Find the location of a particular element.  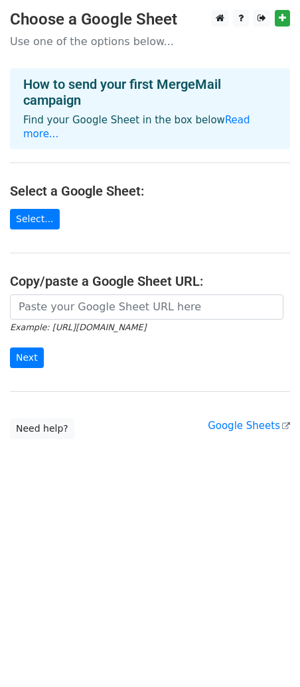

h4: How to send your first MergeMail campaign is located at coordinates (150, 92).